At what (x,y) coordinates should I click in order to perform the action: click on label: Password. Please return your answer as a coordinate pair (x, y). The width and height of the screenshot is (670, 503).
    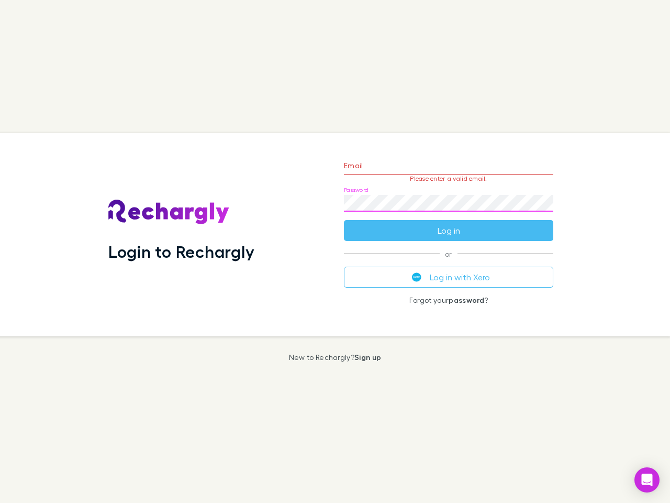
    Looking at the image, I should click on (356, 189).